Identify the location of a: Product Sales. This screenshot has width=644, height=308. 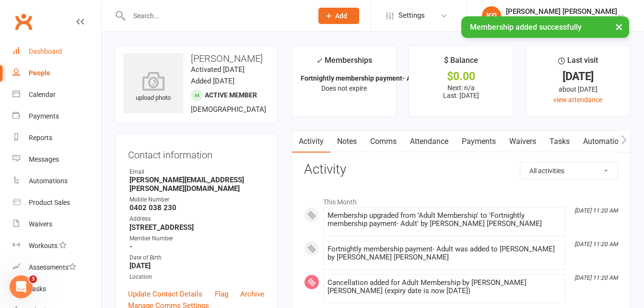
(57, 202).